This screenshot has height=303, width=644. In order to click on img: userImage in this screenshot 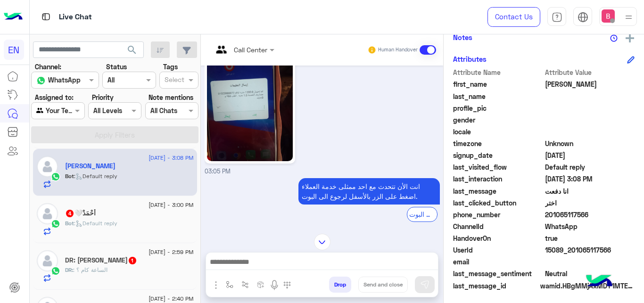, I will do `click(608, 16)`.